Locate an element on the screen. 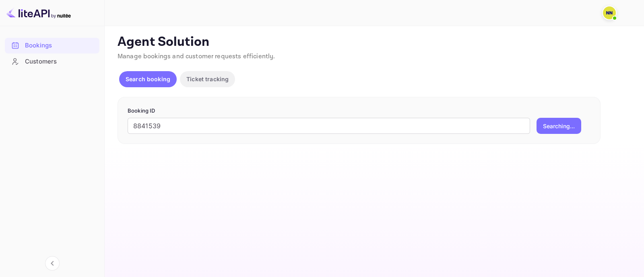 The height and width of the screenshot is (277, 644). p: Agent Solution is located at coordinates (374, 42).